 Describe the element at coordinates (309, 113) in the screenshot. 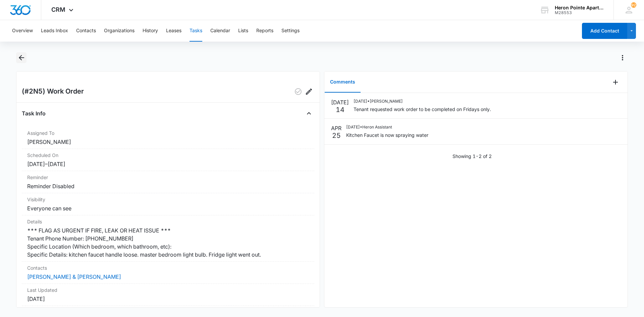

I see `button: Close` at that location.